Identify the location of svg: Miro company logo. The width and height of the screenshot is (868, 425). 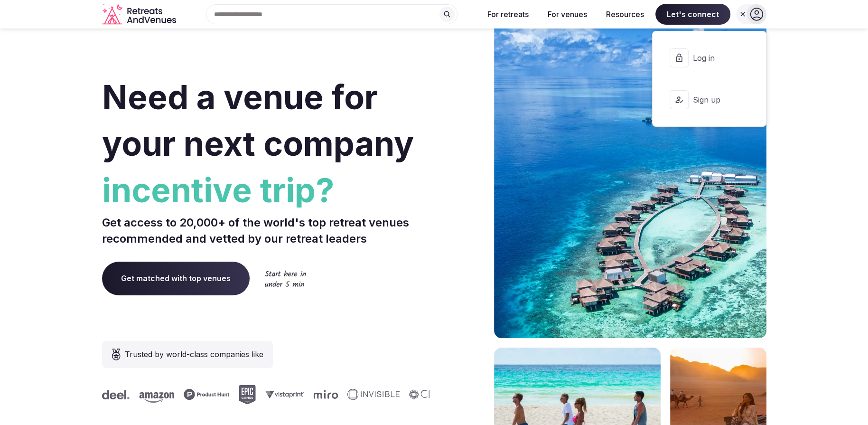
(323, 394).